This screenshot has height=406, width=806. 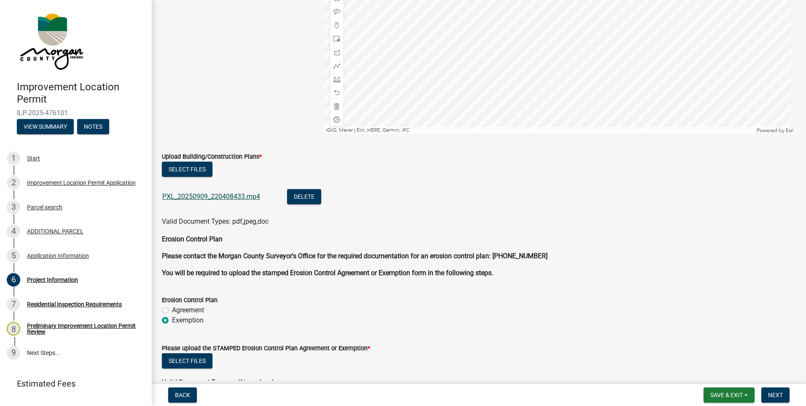 I want to click on label: Upload Building/Construction Plans, so click(x=212, y=157).